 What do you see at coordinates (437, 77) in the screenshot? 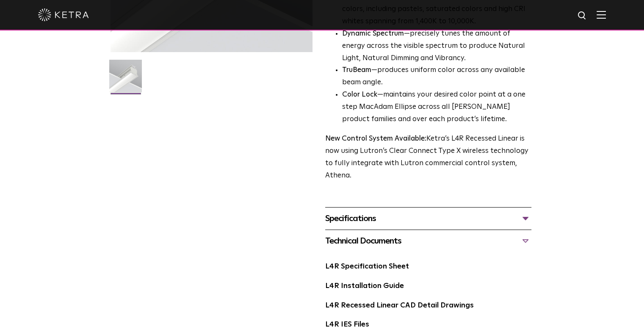
I see `li: —produces uniform color across any available beam angle.` at bounding box center [437, 77].